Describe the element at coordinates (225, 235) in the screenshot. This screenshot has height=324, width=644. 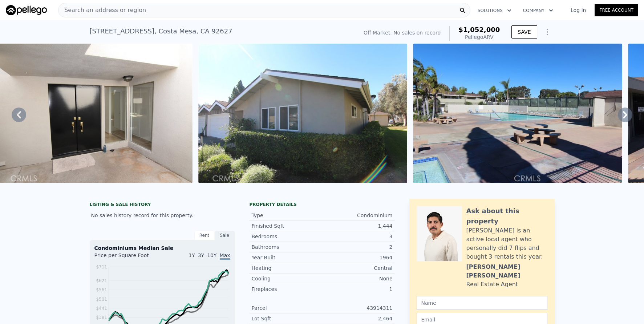
I see `div: Sale` at that location.